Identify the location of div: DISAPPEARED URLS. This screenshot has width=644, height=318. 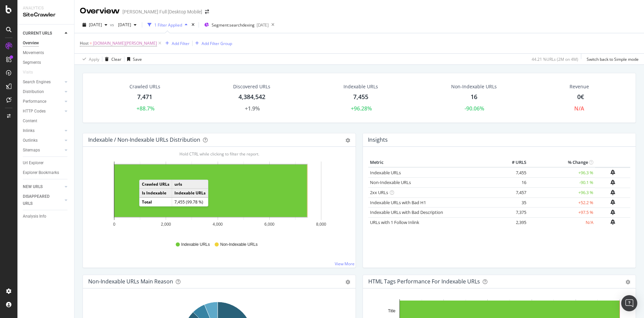
(39, 200).